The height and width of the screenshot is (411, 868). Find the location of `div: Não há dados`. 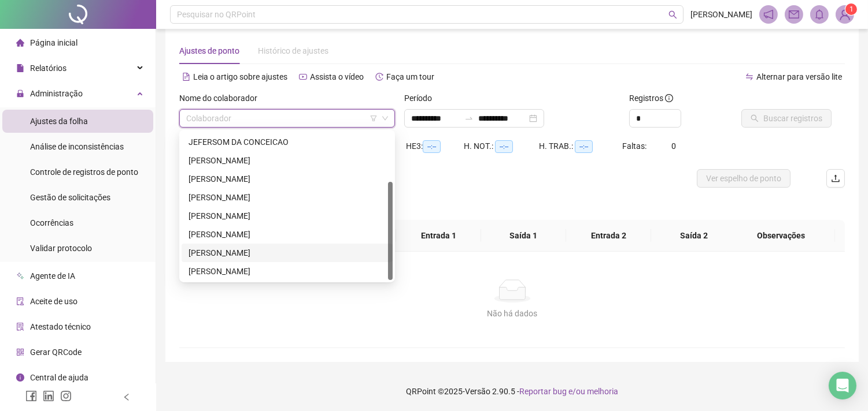

div: Não há dados is located at coordinates (512, 314).